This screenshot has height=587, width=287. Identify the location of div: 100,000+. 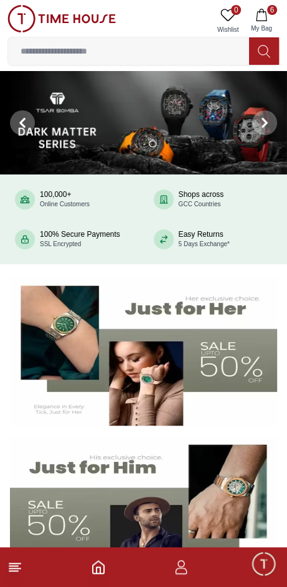
(65, 199).